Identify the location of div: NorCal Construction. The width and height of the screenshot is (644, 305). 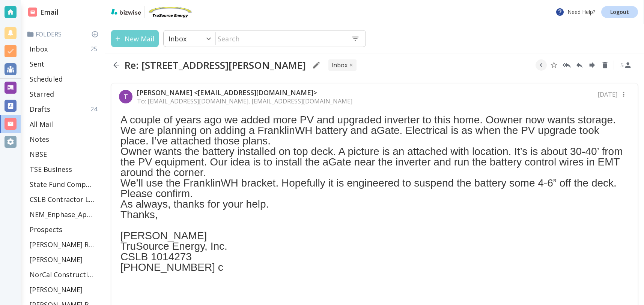
(64, 275).